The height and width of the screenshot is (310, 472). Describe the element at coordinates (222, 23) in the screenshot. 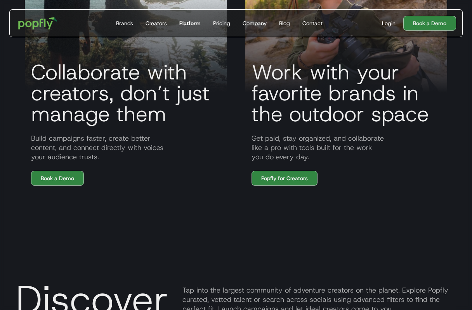

I see `div: Pricing` at that location.